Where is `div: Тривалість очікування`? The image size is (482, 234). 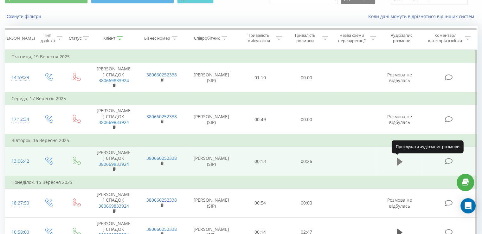 div: Тривалість очікування is located at coordinates (259, 38).